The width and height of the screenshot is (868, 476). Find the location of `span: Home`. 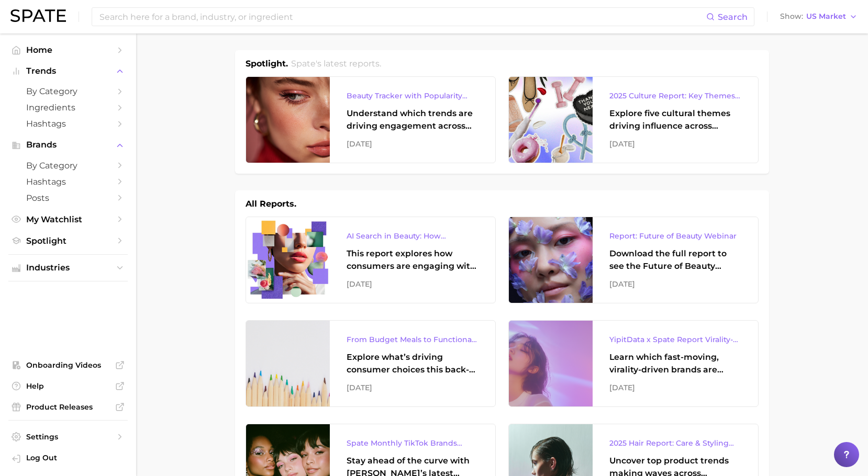

span: Home is located at coordinates (68, 50).